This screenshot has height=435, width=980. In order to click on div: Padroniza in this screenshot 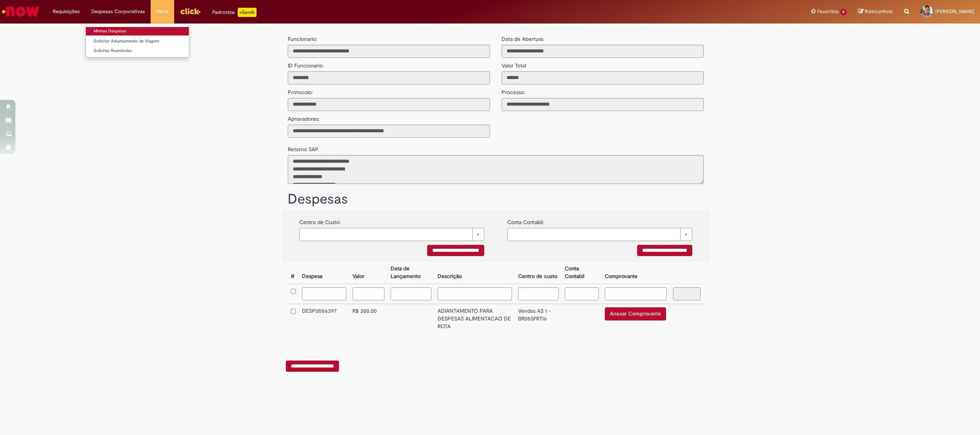, I will do `click(234, 12)`.